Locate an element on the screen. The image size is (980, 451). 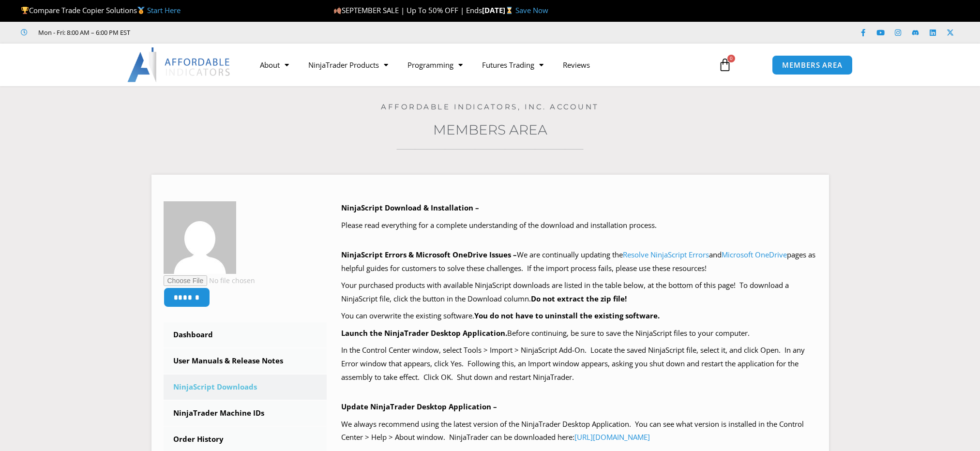
span: MEMBERS AREA is located at coordinates (812, 65).